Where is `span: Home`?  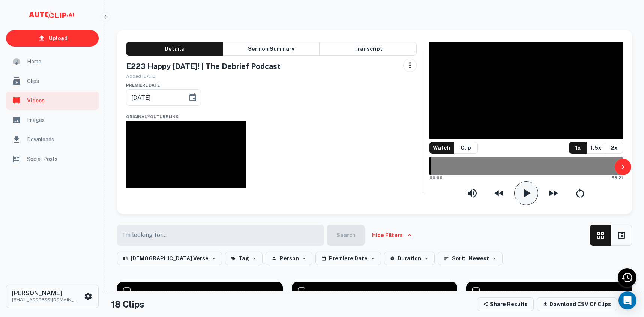 span: Home is located at coordinates (61, 61).